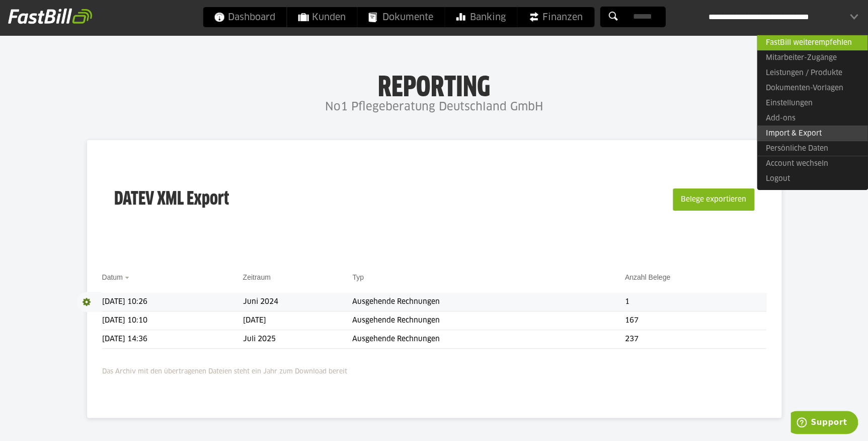  What do you see at coordinates (481, 17) in the screenshot?
I see `a: Banking` at bounding box center [481, 17].